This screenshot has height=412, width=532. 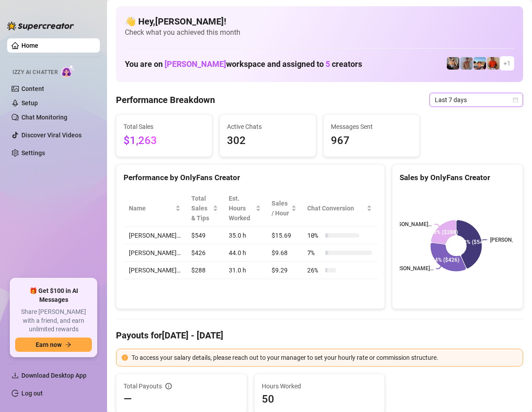 What do you see at coordinates (493, 63) in the screenshot?
I see `img: Justin` at bounding box center [493, 63].